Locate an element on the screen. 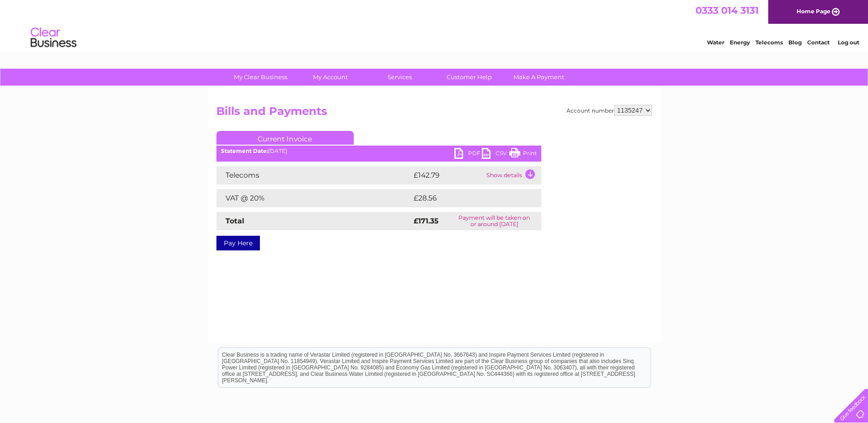 The image size is (868, 423). span: 0333 014 3131 is located at coordinates (727, 10).